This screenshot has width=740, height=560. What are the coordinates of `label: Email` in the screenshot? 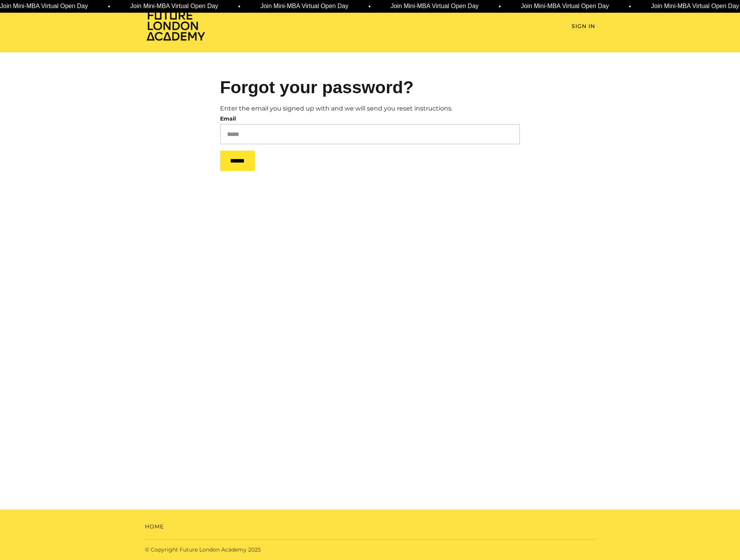 It's located at (228, 119).